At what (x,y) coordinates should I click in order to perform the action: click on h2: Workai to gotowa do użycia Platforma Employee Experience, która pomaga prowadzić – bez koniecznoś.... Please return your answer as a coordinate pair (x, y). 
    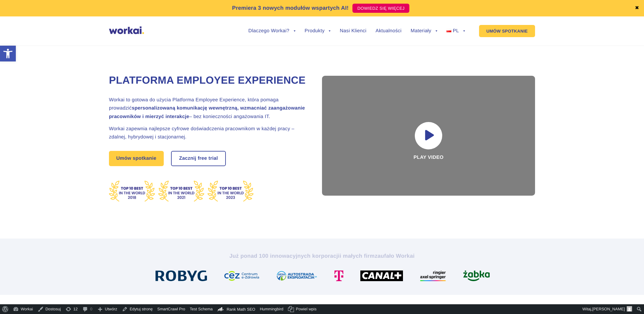
    Looking at the image, I should click on (208, 108).